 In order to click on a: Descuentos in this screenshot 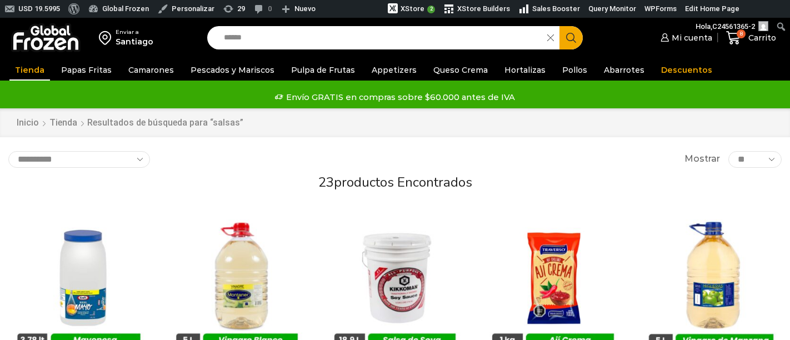, I will do `click(686, 70)`.